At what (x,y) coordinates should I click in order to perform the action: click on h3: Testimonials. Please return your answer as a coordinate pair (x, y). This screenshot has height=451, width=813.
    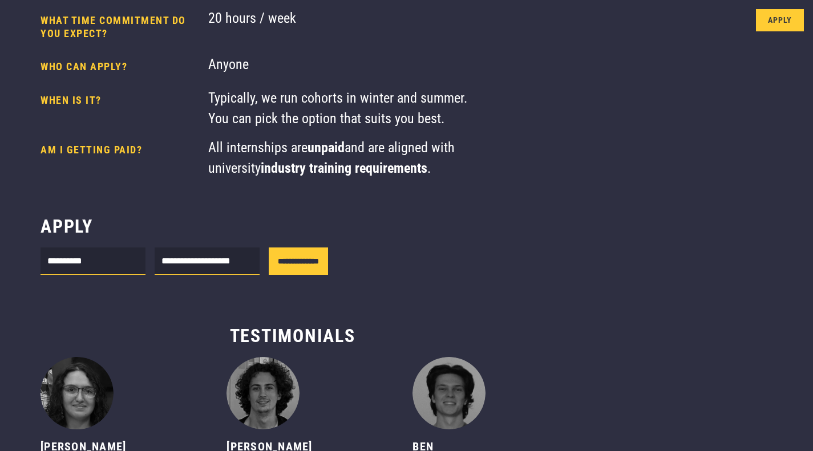
    Looking at the image, I should click on (292, 337).